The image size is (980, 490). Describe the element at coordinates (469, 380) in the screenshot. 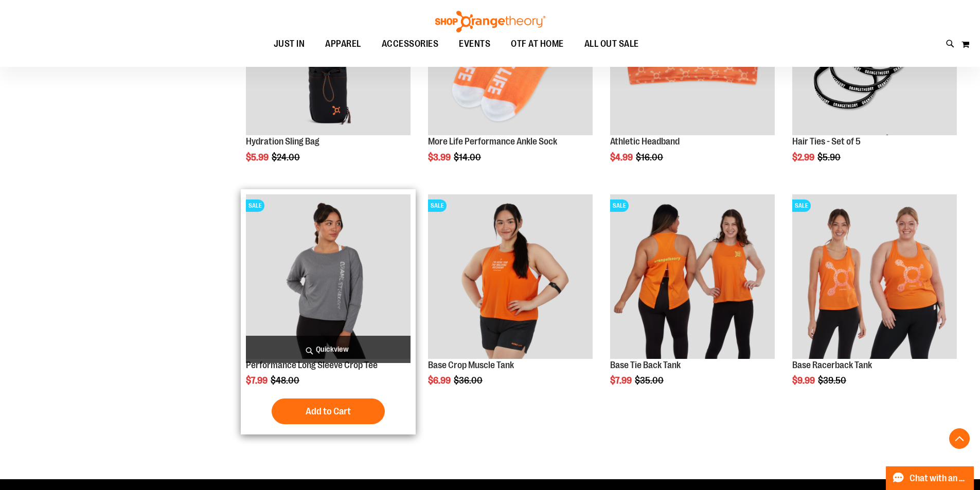

I see `span: $36.00` at that location.